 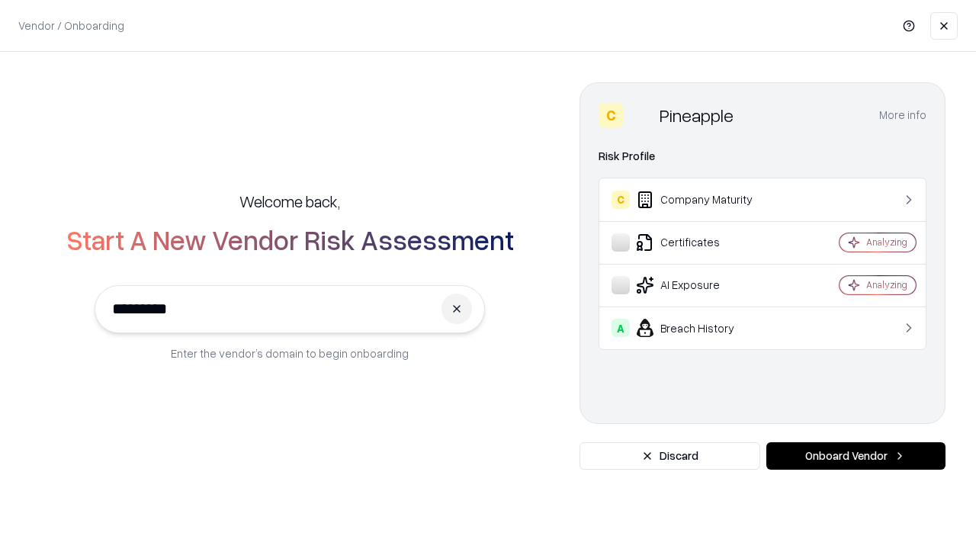 I want to click on div: Risk Profile, so click(x=763, y=156).